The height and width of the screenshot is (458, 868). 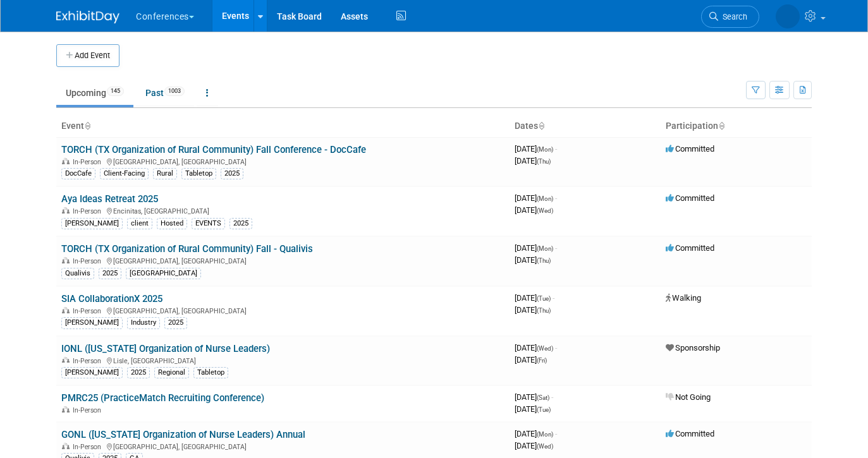 I want to click on span: Not Going, so click(x=687, y=397).